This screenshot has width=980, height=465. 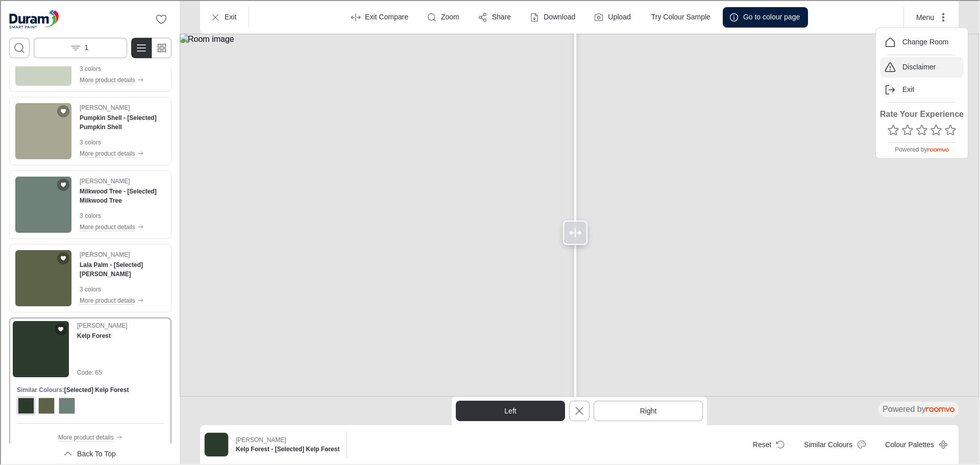 What do you see at coordinates (920, 149) in the screenshot?
I see `a: The visualizer is powered by Roomvo. Open Roomvo's website in a new tab.` at bounding box center [920, 149].